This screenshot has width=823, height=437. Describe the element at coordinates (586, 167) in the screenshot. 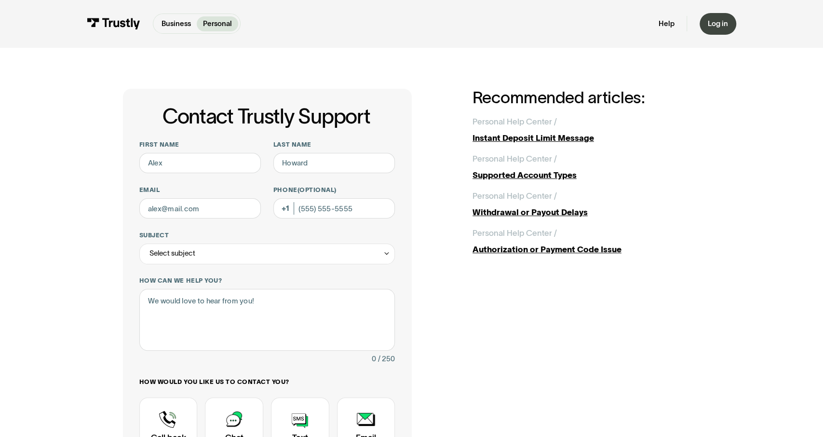

I see `a: Personal Help Center /Supported Account Types` at that location.